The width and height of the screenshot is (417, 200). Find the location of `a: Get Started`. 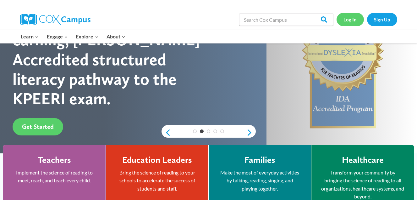

a: Get Started is located at coordinates (38, 126).